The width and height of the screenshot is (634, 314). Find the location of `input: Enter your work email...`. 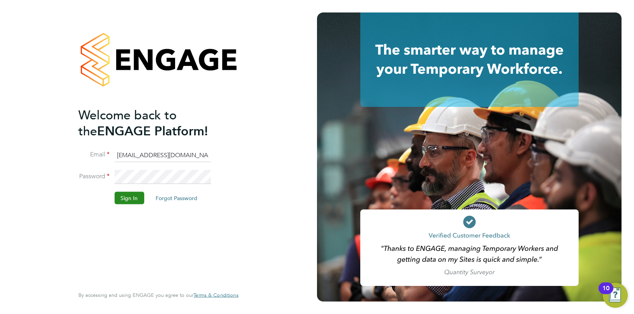

input: Enter your work email... is located at coordinates (162, 155).